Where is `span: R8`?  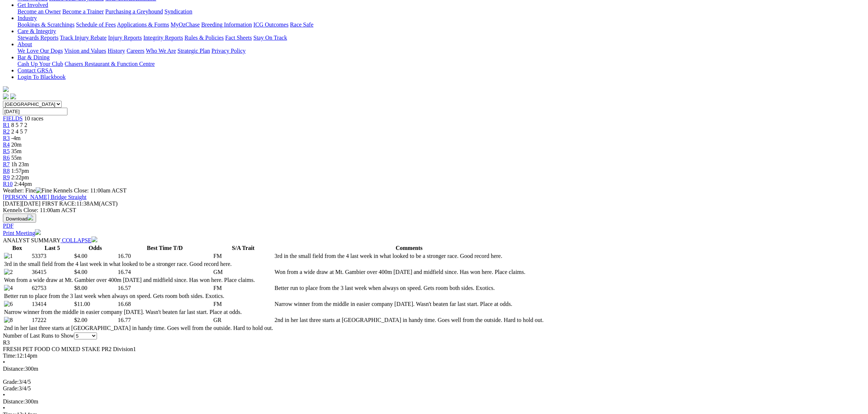
span: R8 is located at coordinates (6, 171).